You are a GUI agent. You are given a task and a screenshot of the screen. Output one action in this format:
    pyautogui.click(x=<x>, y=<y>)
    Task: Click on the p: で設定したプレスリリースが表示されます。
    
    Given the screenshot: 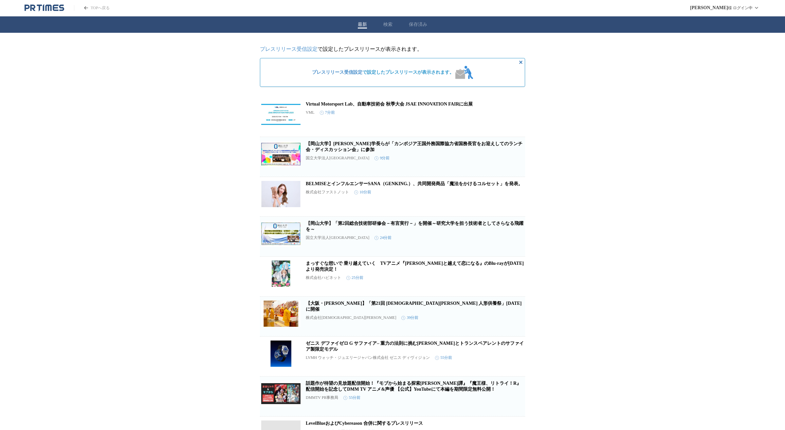 What is the action you would take?
    pyautogui.click(x=393, y=49)
    